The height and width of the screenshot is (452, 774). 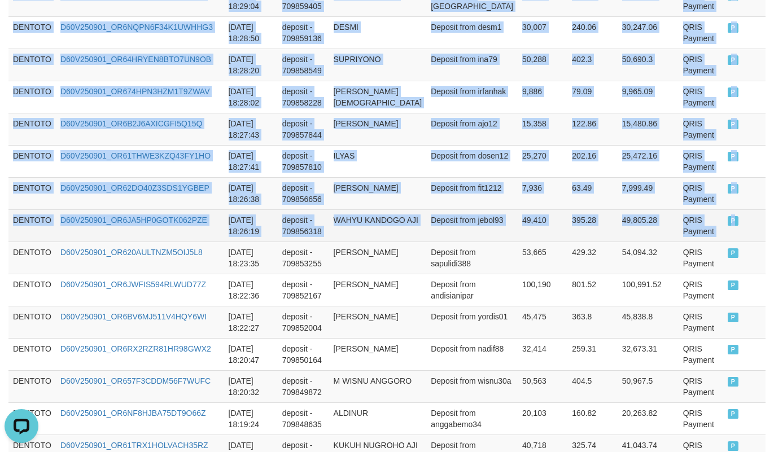 What do you see at coordinates (648, 290) in the screenshot?
I see `td: 100,991.52` at bounding box center [648, 290].